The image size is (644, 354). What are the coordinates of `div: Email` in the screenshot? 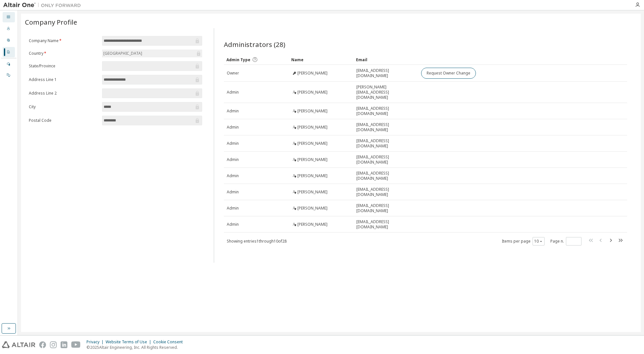 It's located at (386, 59).